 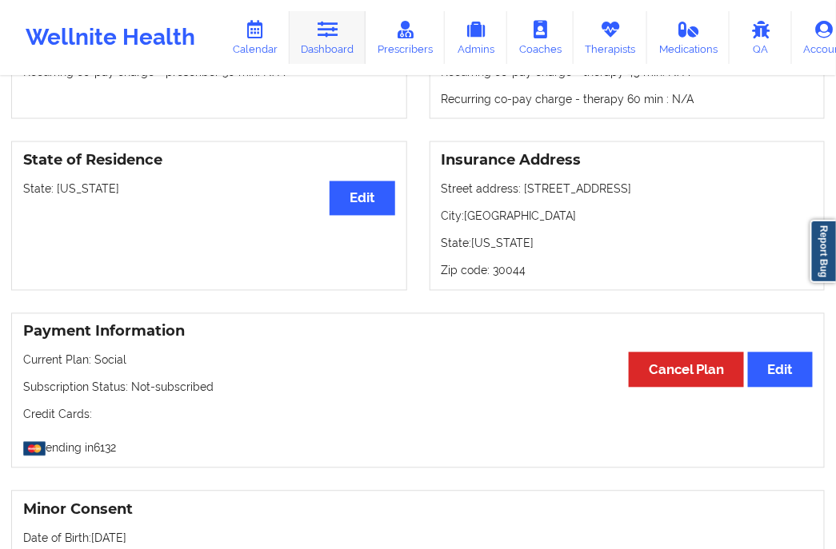 I want to click on p: Current Plan: Social, so click(x=417, y=361).